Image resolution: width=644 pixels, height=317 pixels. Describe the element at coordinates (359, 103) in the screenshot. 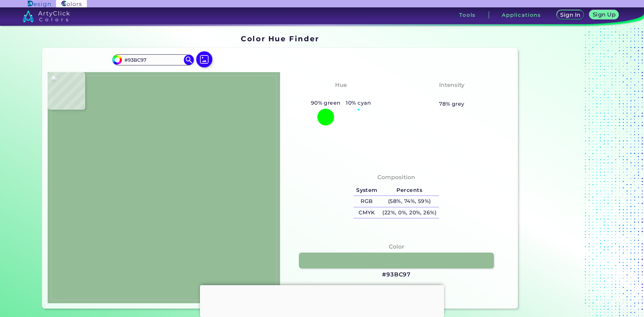

I see `h5: 10% cyan` at that location.